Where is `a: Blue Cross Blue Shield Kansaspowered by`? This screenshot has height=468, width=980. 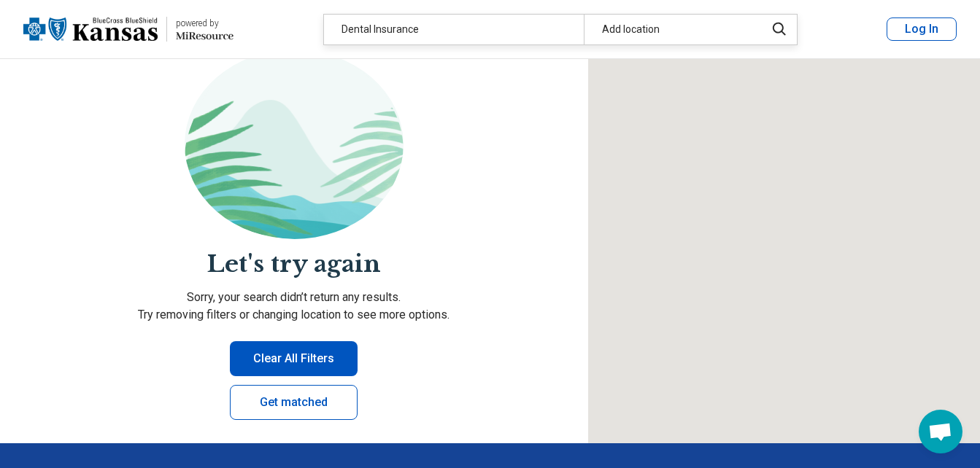 a: Blue Cross Blue Shield Kansaspowered by is located at coordinates (129, 29).